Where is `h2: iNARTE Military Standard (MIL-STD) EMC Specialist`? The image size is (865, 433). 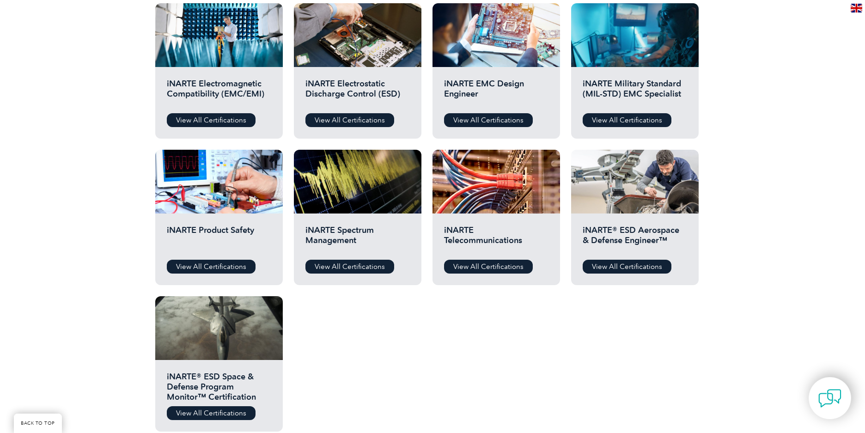
h2: iNARTE Military Standard (MIL-STD) EMC Specialist is located at coordinates (635, 92).